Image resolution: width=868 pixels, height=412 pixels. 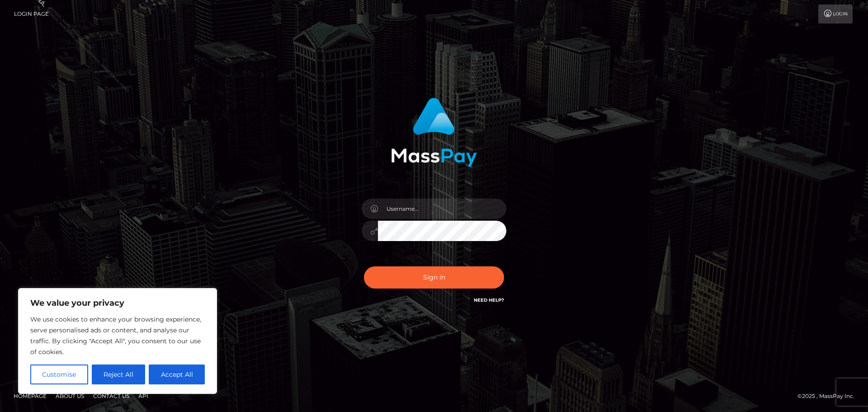 What do you see at coordinates (434, 277) in the screenshot?
I see `button: Sign in` at bounding box center [434, 277].